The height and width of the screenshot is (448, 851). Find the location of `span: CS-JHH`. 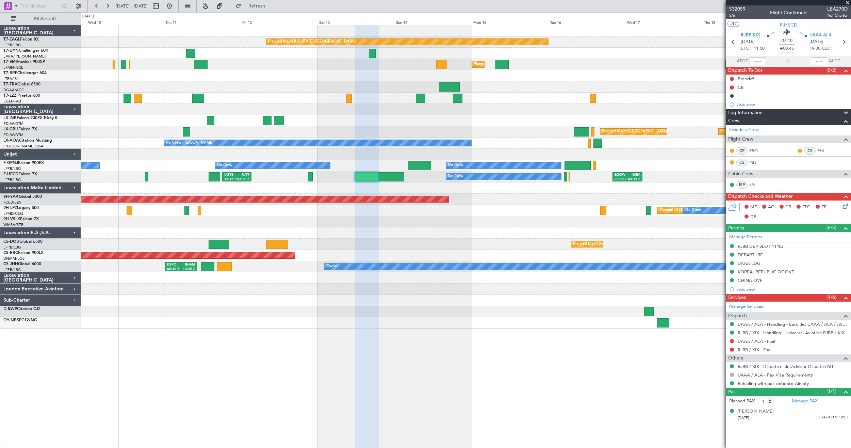

span: CS-JHH is located at coordinates (11, 264).